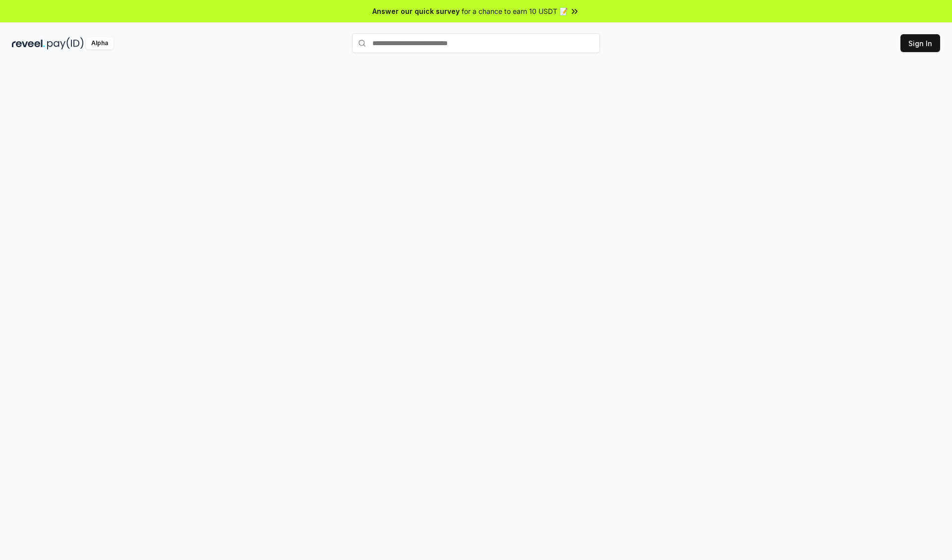  Describe the element at coordinates (921, 43) in the screenshot. I see `button: Sign In` at that location.